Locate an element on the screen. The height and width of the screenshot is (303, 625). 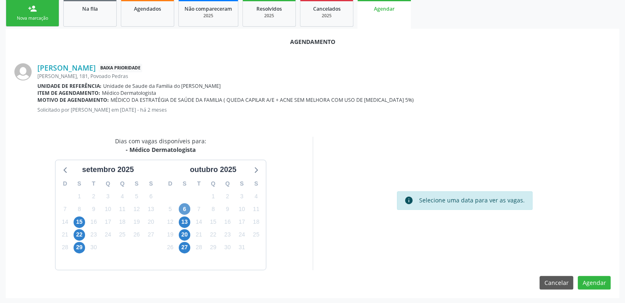
span: domingo, 7 de setembro de 2025 is located at coordinates (65, 209).